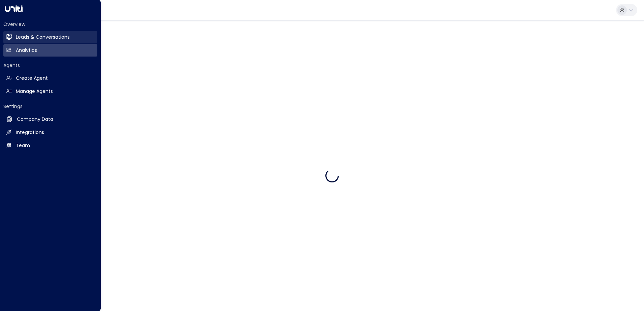  Describe the element at coordinates (32, 78) in the screenshot. I see `h2: Create Agent` at that location.